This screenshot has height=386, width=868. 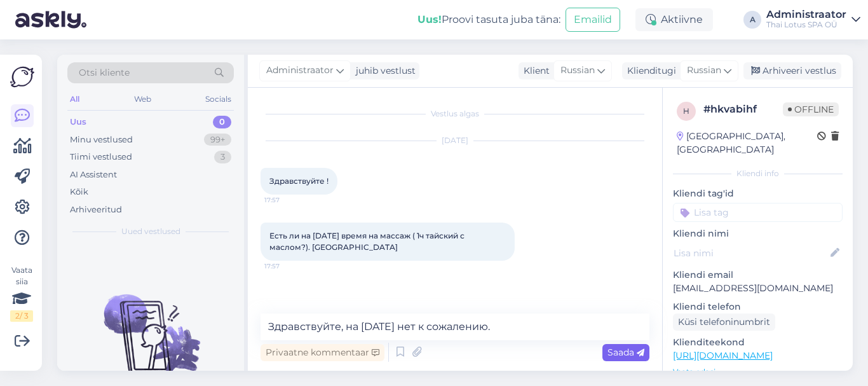 I want to click on p: Kliendi email, so click(x=758, y=275).